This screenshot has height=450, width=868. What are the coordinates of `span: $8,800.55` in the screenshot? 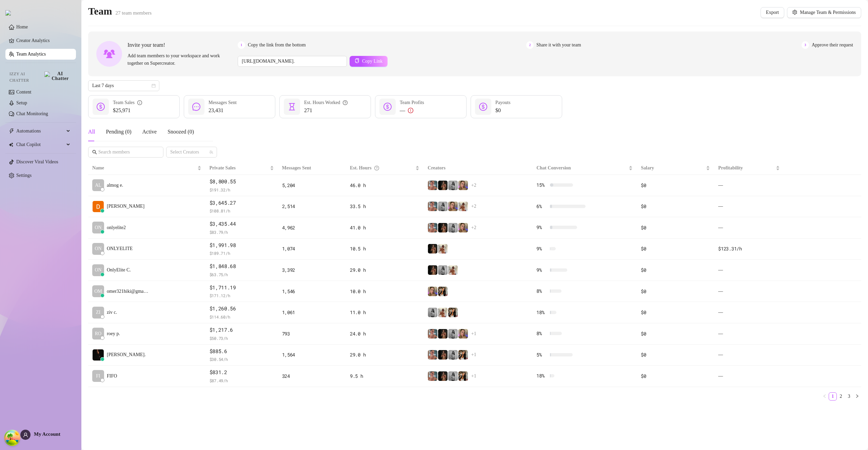 It's located at (242, 181).